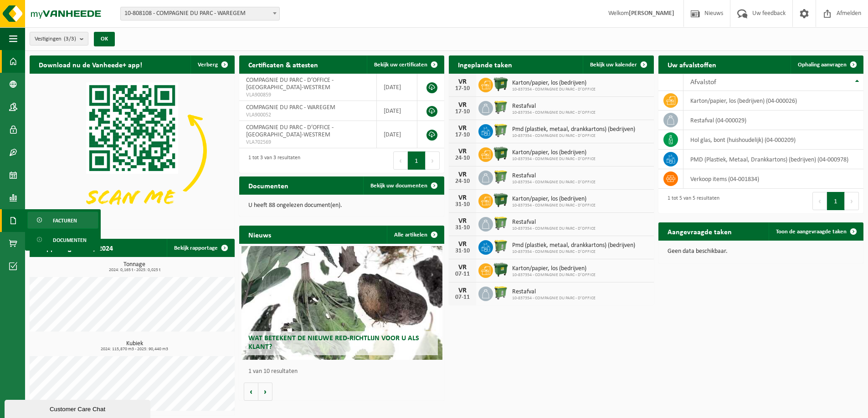  Describe the element at coordinates (73, 11) in the screenshot. I see `div: Customer Care Chat` at that location.